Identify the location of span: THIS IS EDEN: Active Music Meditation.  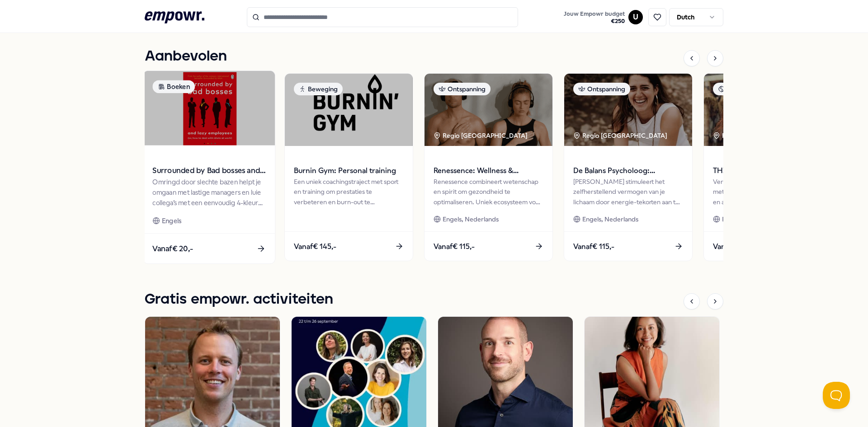
(768, 171).